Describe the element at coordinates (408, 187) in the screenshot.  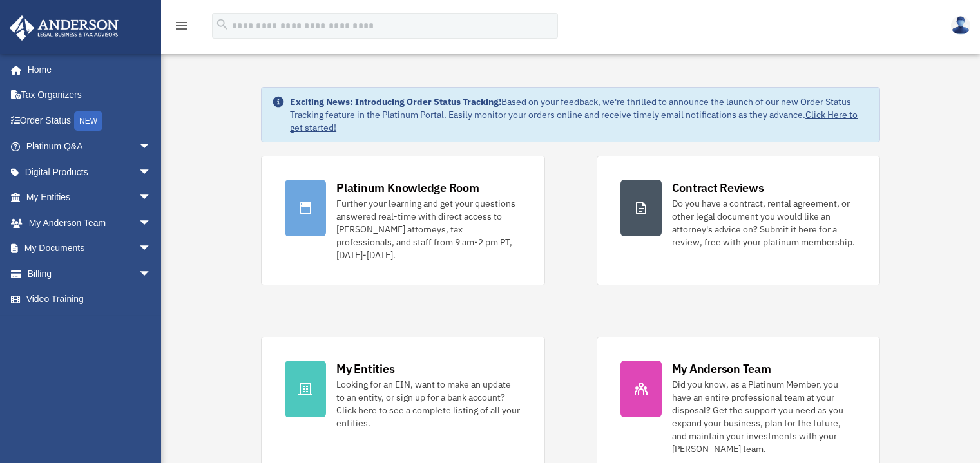
I see `div: Platinum Knowledge Room` at that location.